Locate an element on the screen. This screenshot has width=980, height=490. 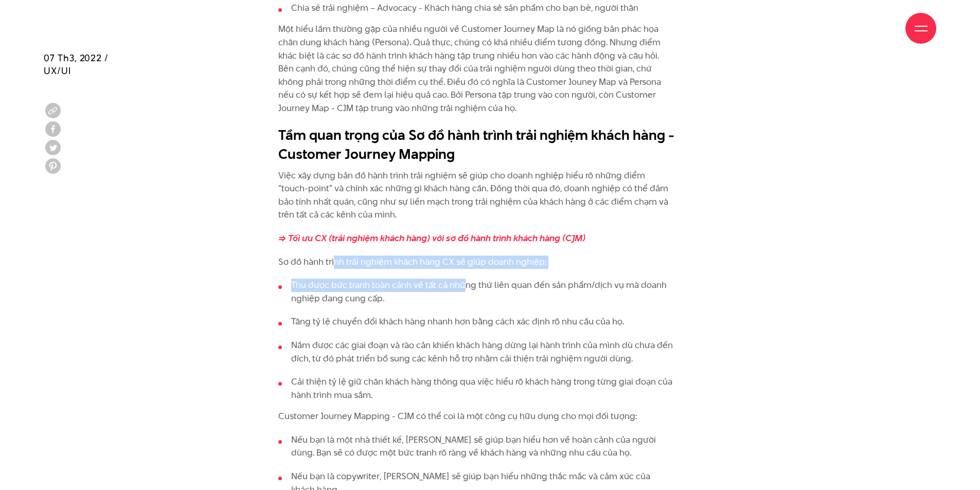
span: 07 Th3, 2022 / UX/UI is located at coordinates (76, 64).